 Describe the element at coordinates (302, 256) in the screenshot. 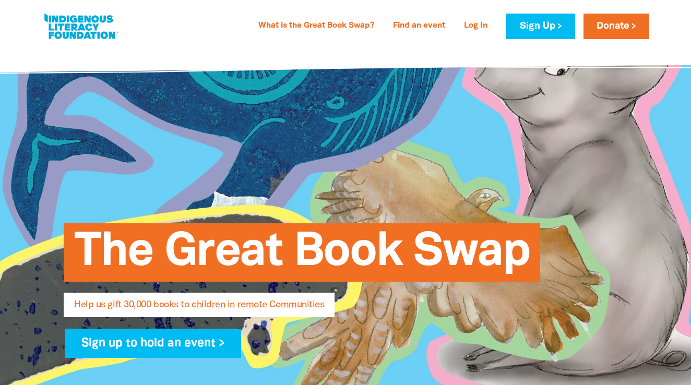

I see `span: The Great Book Swap` at that location.